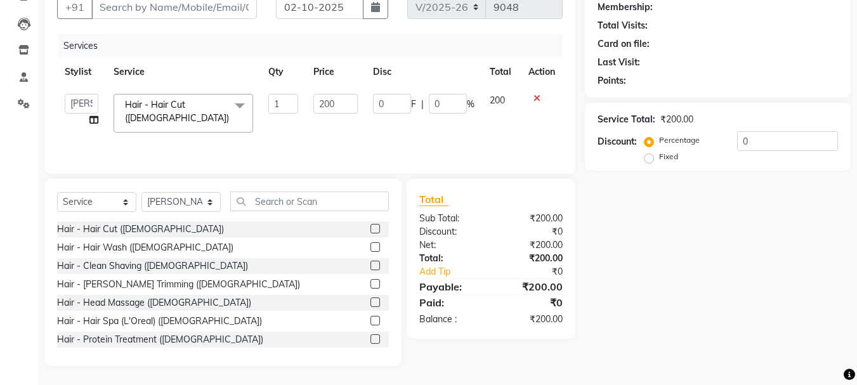  I want to click on input: Search or Scan, so click(309, 201).